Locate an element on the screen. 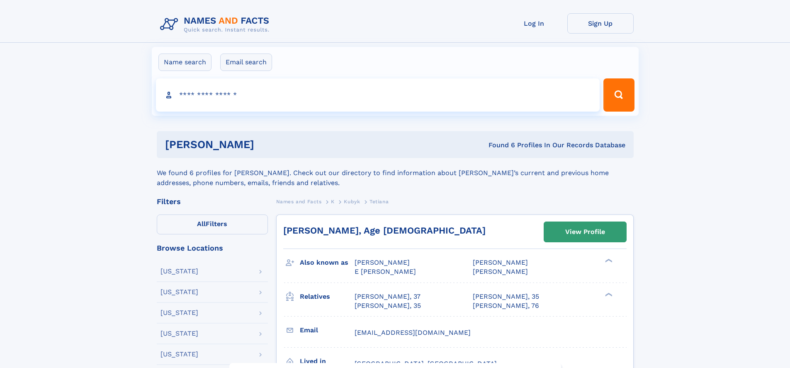 This screenshot has height=368, width=790. a: View Profile is located at coordinates (585, 232).